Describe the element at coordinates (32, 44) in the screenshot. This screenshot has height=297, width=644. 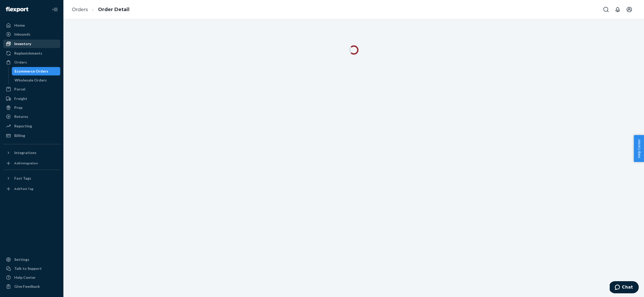
I see `a: Inventory` at that location.